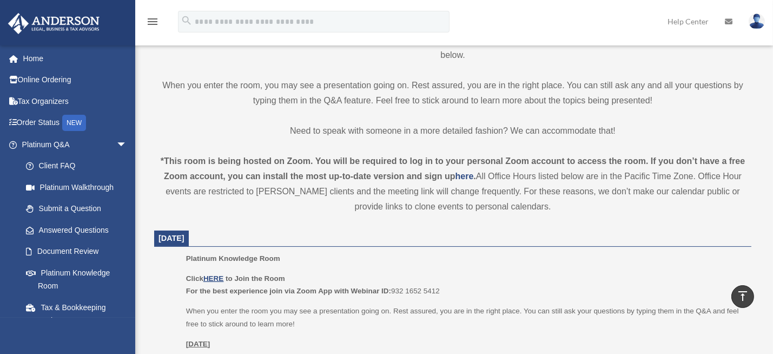 This screenshot has height=354, width=773. Describe the element at coordinates (453, 131) in the screenshot. I see `p: Need to speak with someone in a more detailed fashion? We can accommodate that!` at that location.